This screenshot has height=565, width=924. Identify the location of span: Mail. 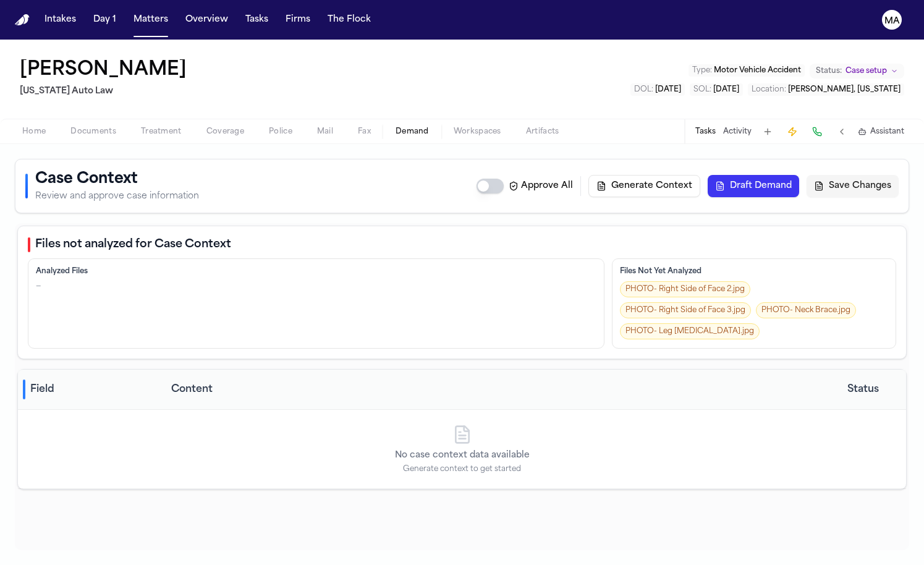
(325, 132).